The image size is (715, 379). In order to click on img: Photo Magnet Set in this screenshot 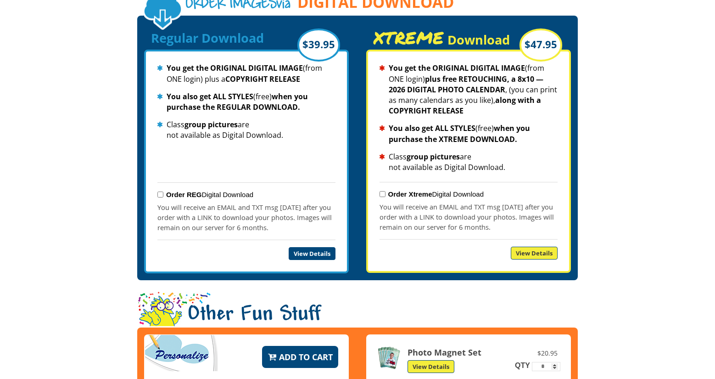, I will do `click(389, 357)`.